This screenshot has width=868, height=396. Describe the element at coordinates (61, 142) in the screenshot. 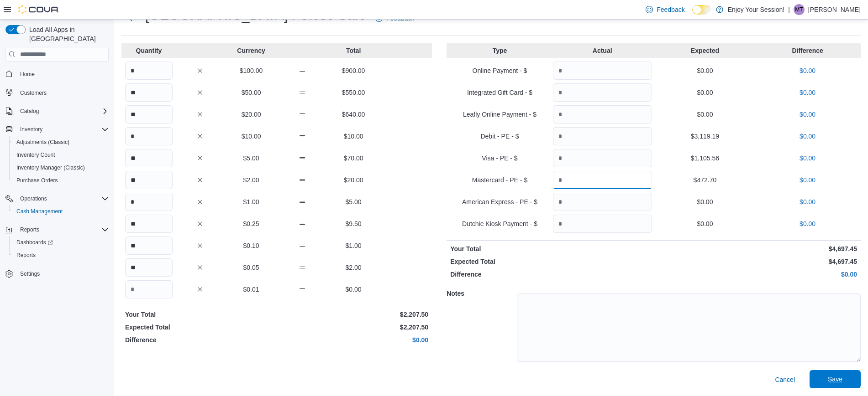

I see `button: Adjustments (Classic)` at that location.